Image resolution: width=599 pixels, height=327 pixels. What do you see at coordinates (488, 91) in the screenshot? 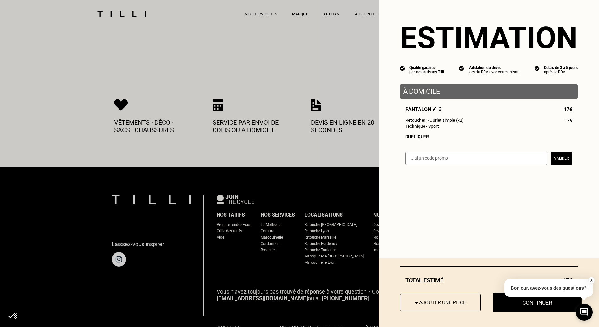
I see `p: À domicile` at bounding box center [488, 91].